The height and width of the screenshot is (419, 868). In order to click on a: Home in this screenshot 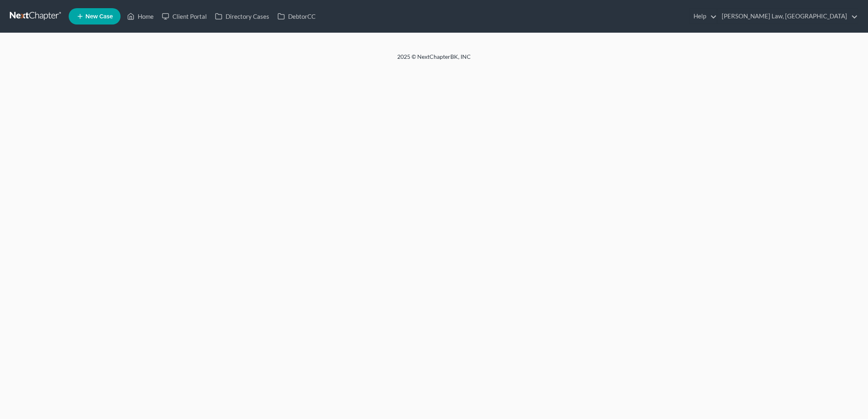, I will do `click(140, 16)`.